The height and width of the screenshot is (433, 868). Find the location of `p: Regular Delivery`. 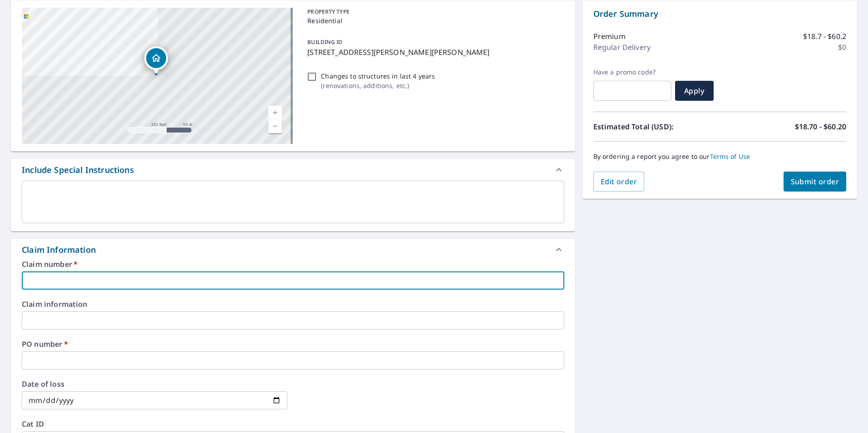

p: Regular Delivery is located at coordinates (622, 47).